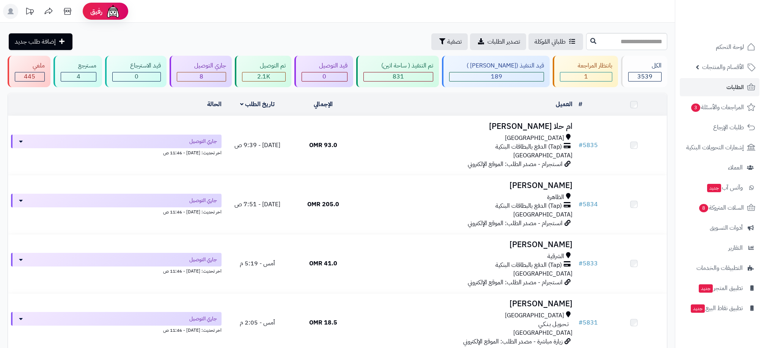  I want to click on div: تم التوصيل, so click(264, 66).